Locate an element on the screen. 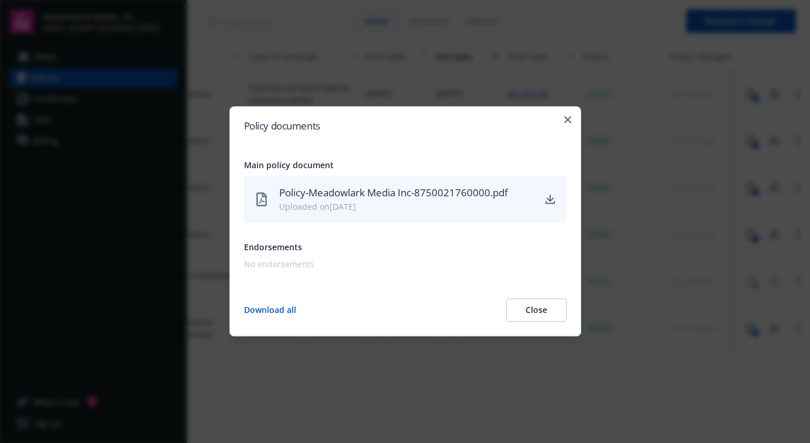 This screenshot has width=810, height=443. h2: Policy documents is located at coordinates (405, 125).